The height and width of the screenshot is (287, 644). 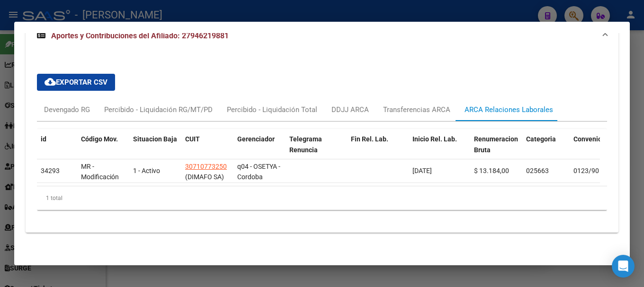 I want to click on span: Convenio, so click(x=588, y=140).